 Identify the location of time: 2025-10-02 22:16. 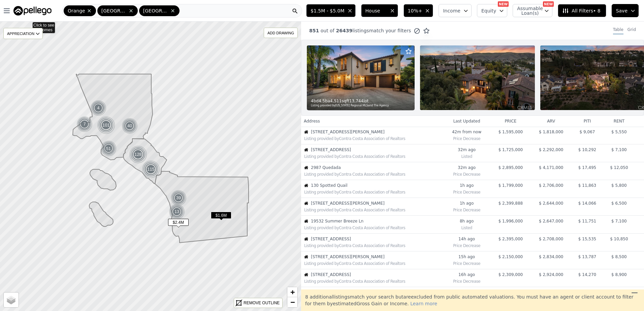
(466, 203).